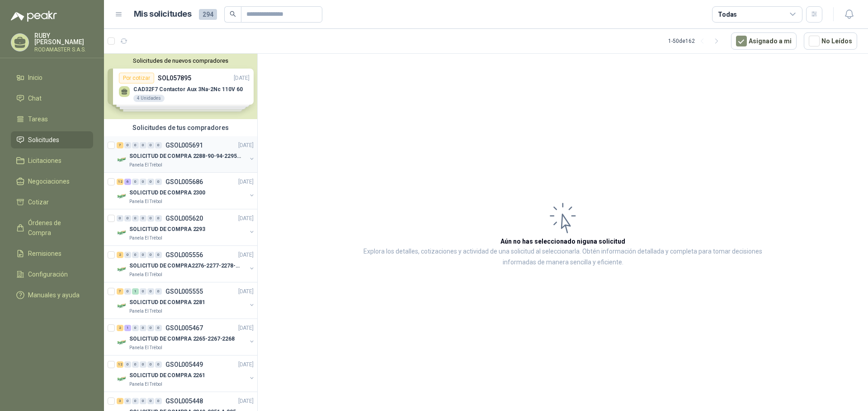 This screenshot has width=868, height=411. Describe the element at coordinates (38, 120) in the screenshot. I see `span: Tareas` at that location.